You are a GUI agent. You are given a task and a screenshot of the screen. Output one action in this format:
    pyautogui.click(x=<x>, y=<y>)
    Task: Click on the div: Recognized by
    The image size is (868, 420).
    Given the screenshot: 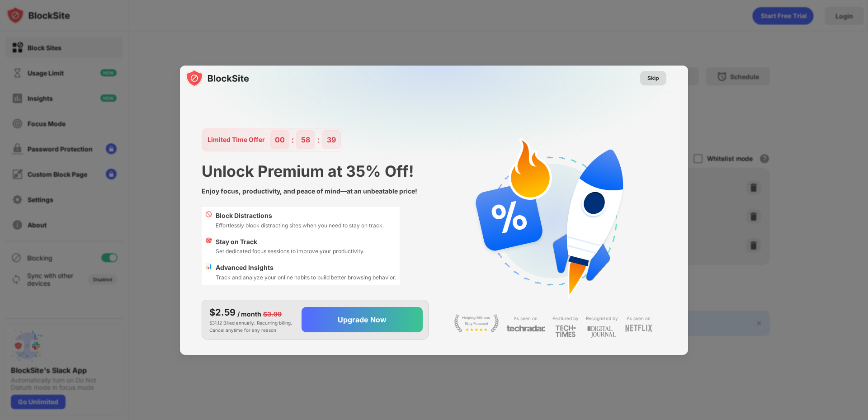 What is the action you would take?
    pyautogui.click(x=601, y=318)
    